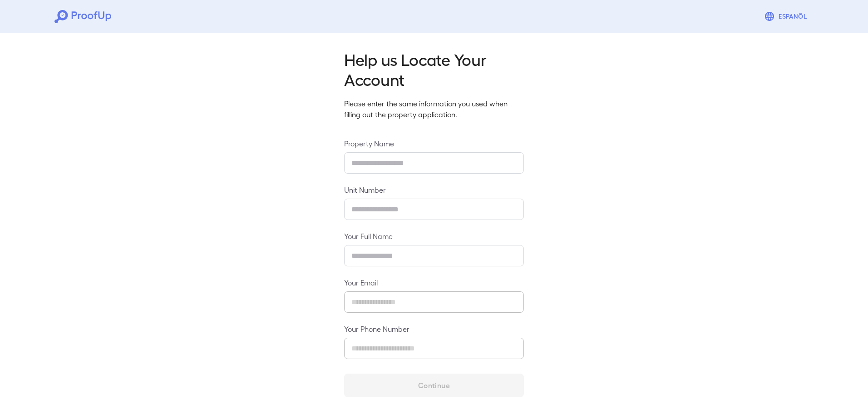 Image resolution: width=868 pixels, height=420 pixels. What do you see at coordinates (434, 143) in the screenshot?
I see `label: Property Name` at bounding box center [434, 143].